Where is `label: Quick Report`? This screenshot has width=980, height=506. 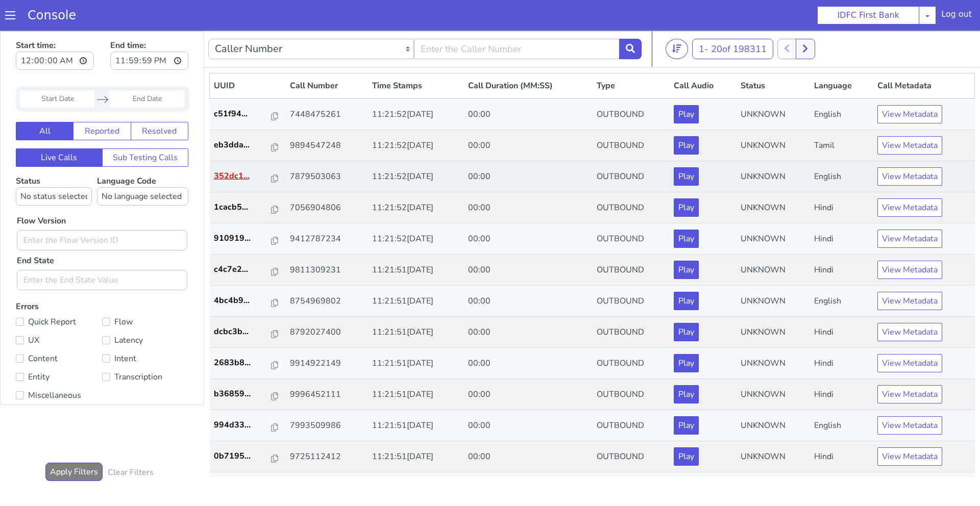
label: Quick Report is located at coordinates (59, 292).